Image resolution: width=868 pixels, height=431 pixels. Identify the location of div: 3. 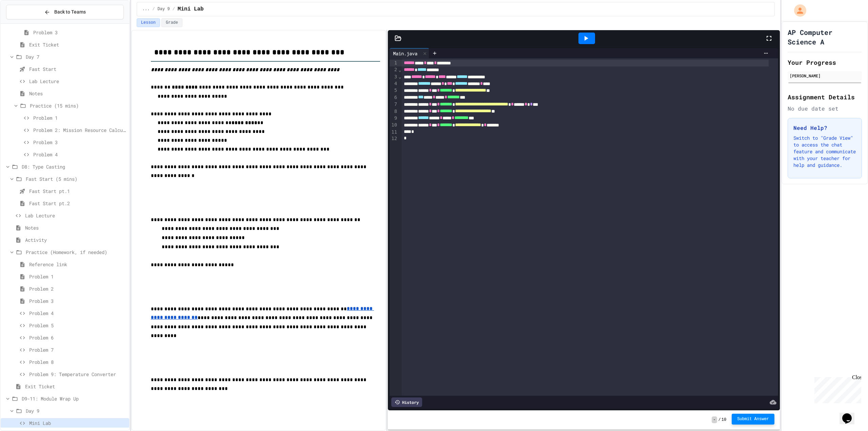
(394, 77).